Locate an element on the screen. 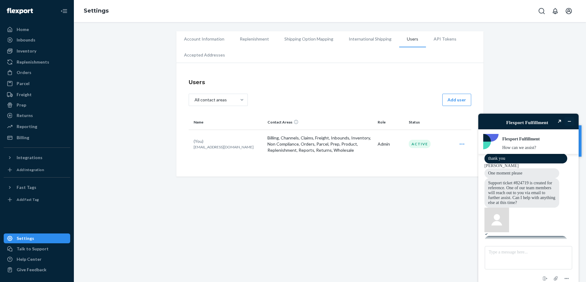 This screenshot has width=586, height=282. span: thank you is located at coordinates (26, 52).